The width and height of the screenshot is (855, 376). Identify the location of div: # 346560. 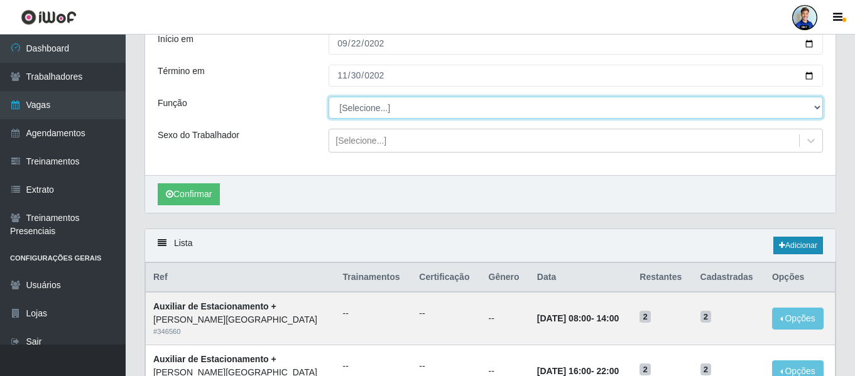
(241, 332).